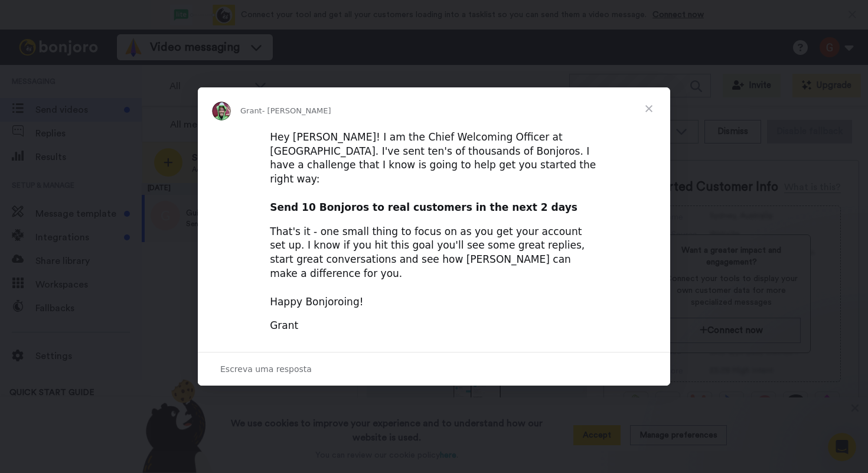 This screenshot has width=868, height=473. What do you see at coordinates (251, 110) in the screenshot?
I see `span: Grant` at bounding box center [251, 110].